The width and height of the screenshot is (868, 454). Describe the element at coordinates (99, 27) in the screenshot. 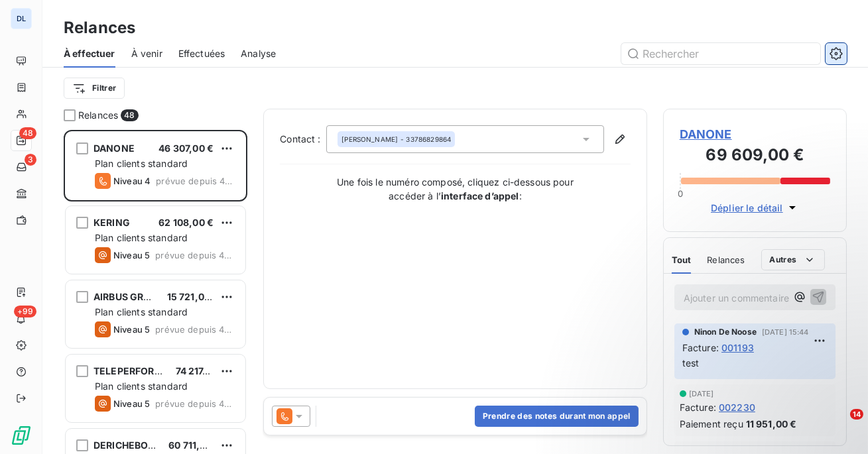

I see `h3: Relances` at that location.